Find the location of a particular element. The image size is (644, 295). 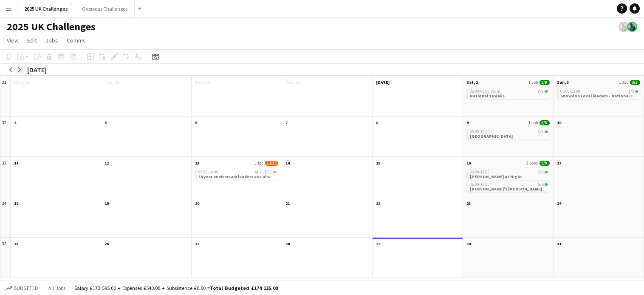

button: Overseas Challenges is located at coordinates (105, 9).